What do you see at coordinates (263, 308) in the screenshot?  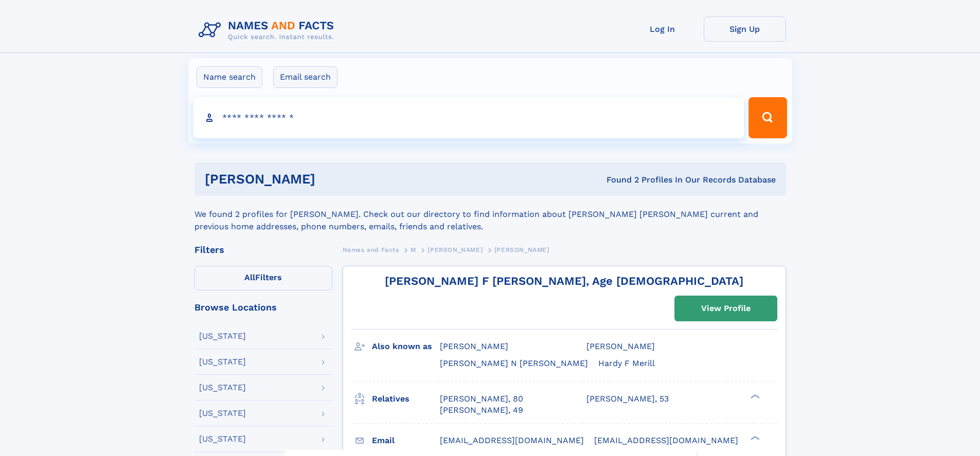 I see `div: Browse Locations` at bounding box center [263, 308].